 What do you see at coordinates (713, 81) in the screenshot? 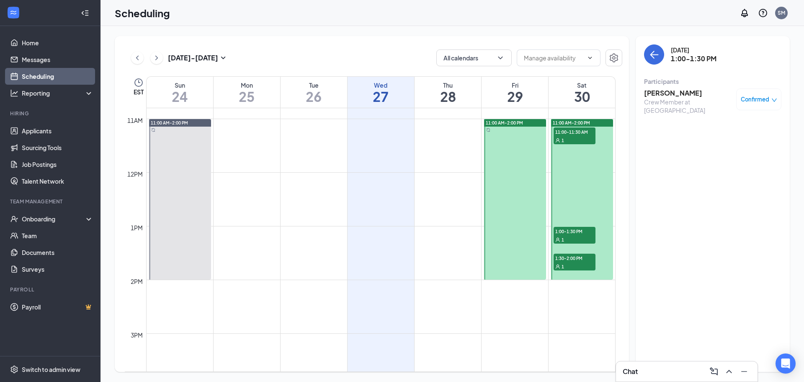
I see `div: Participants` at bounding box center [713, 81].